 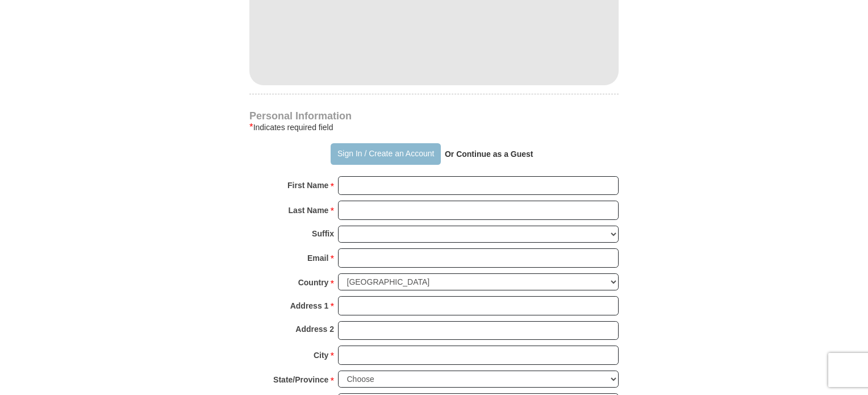 I want to click on strong: Address 2, so click(x=314, y=329).